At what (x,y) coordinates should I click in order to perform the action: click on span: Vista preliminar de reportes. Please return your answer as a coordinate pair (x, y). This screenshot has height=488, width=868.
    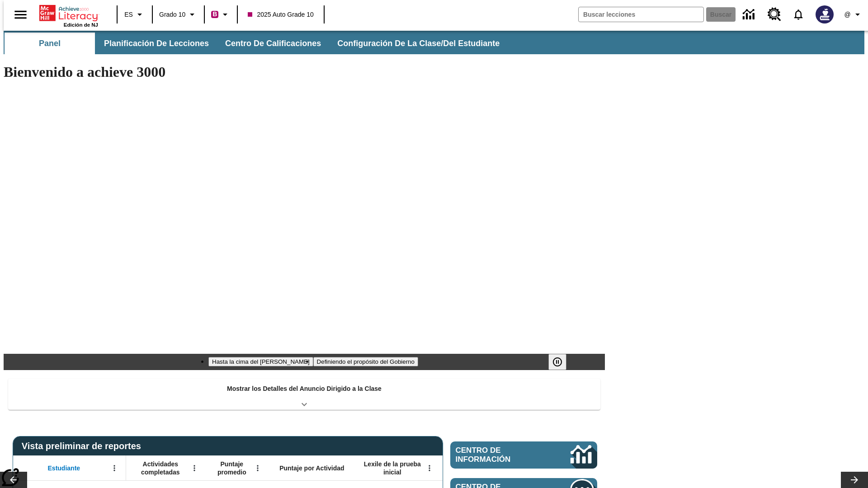
    Looking at the image, I should click on (83, 446).